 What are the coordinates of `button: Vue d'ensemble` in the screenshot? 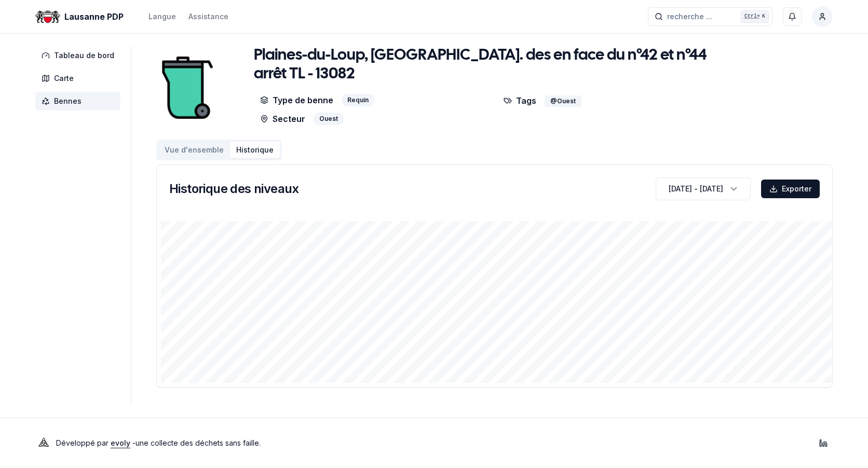 It's located at (194, 150).